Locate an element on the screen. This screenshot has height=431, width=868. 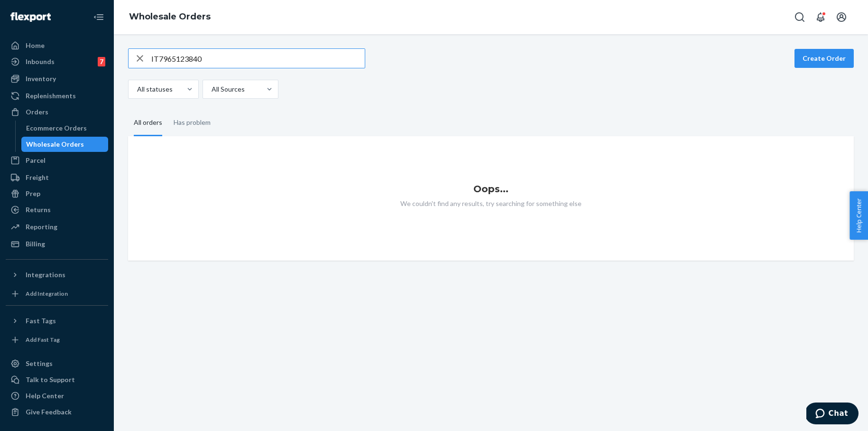
div: Parcel is located at coordinates (35, 161).